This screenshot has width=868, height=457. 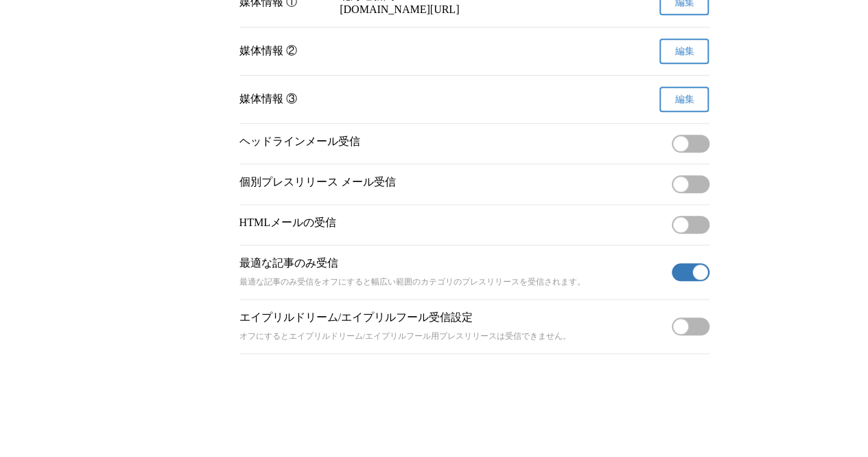 I want to click on p: エイプリルドリーム/エイプリルフール受信設定, so click(x=453, y=317).